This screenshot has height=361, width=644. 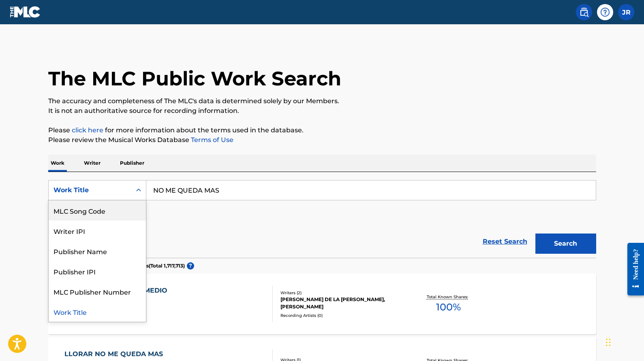 What do you see at coordinates (322, 101) in the screenshot?
I see `p: The accuracy and completeness of The MLC's data is determined solely by our Members.` at bounding box center [322, 101].